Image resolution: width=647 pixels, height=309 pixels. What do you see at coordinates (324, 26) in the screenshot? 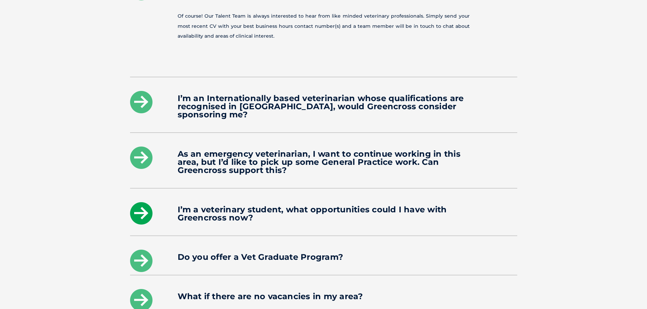
I see `p: Of course! Our Talent Team is always interested to hear from like minded veterinary professionals...` at bounding box center [324, 26].